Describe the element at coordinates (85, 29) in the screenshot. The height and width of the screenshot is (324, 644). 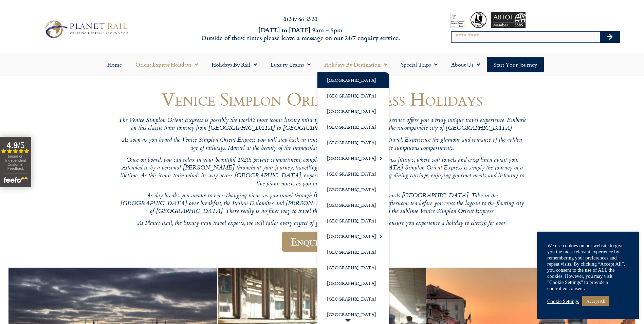
I see `img: Planet Rail Train Holidays Logo` at that location.